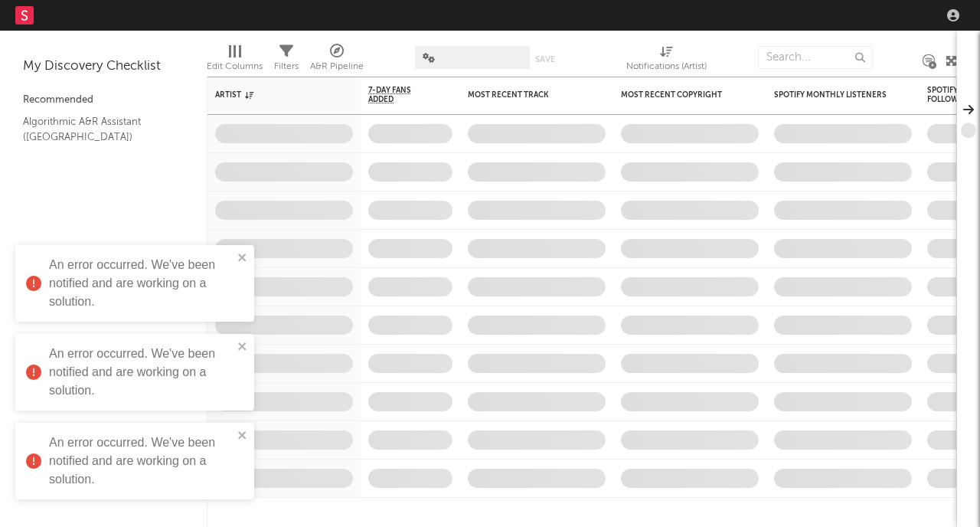 Image resolution: width=980 pixels, height=527 pixels. I want to click on input: Search..., so click(815, 58).